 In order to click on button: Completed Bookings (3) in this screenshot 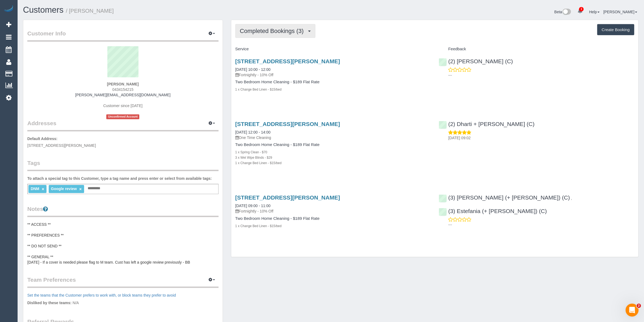, I will do `click(275, 31)`.